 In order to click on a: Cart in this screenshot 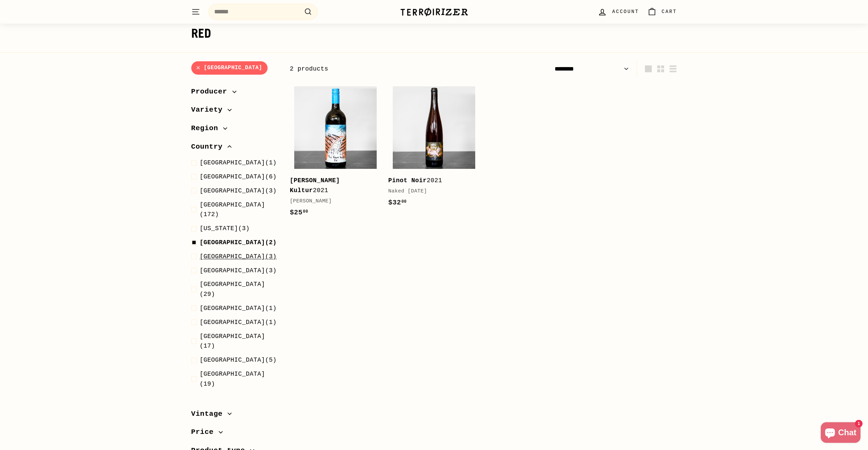, I will do `click(662, 12)`.